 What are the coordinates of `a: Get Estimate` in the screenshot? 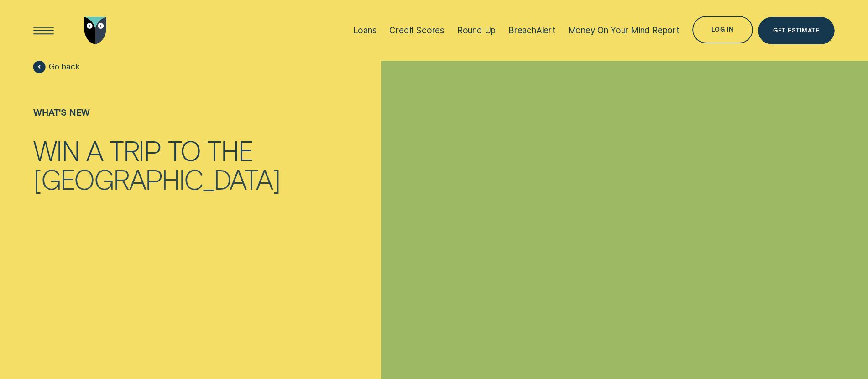 It's located at (796, 31).